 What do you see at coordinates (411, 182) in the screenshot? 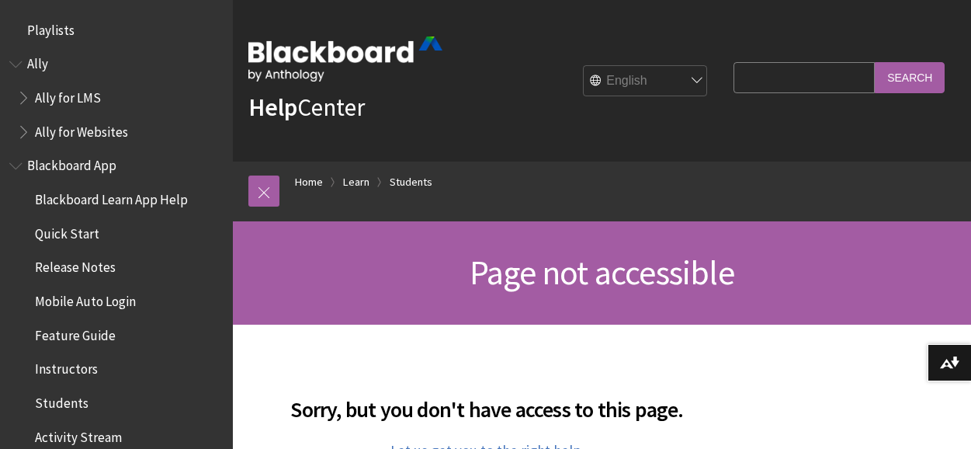
I see `a: Students` at bounding box center [411, 182].